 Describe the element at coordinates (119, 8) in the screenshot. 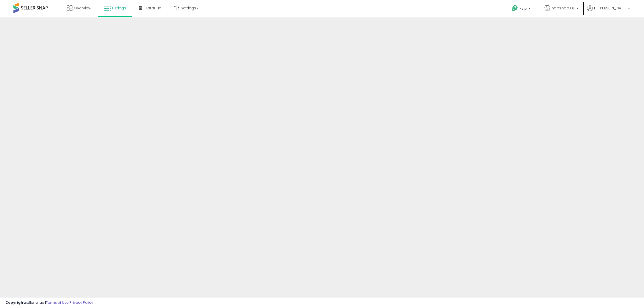

I see `span: Listings` at that location.